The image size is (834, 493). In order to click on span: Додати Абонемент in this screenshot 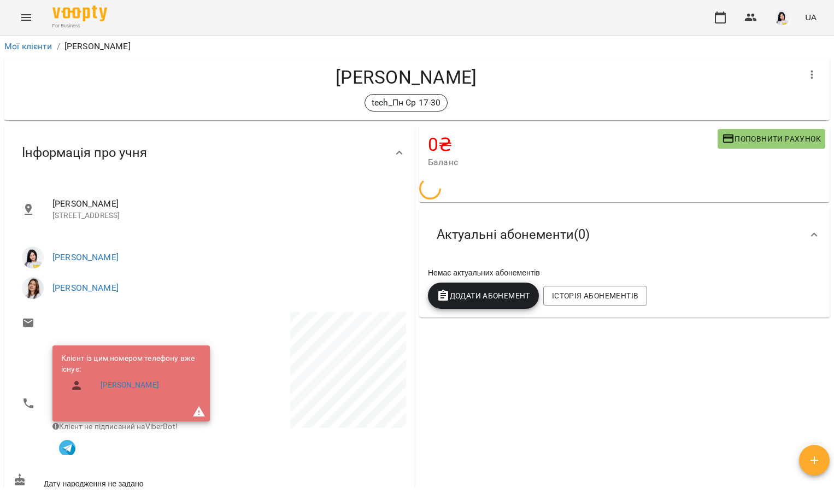, I will do `click(483, 296)`.